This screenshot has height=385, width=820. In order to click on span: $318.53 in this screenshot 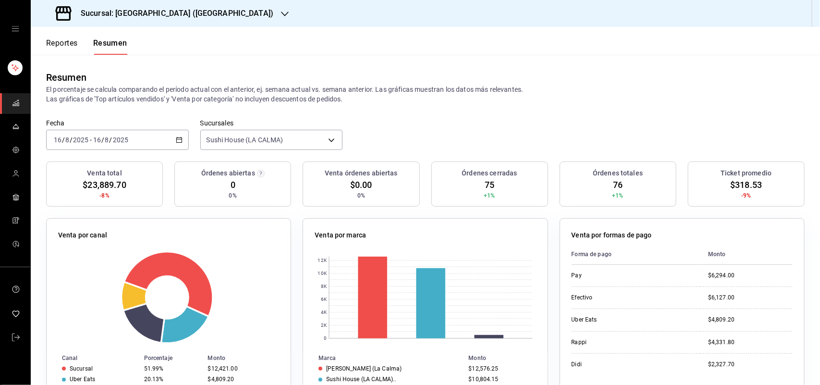, I will do `click(746, 184)`.